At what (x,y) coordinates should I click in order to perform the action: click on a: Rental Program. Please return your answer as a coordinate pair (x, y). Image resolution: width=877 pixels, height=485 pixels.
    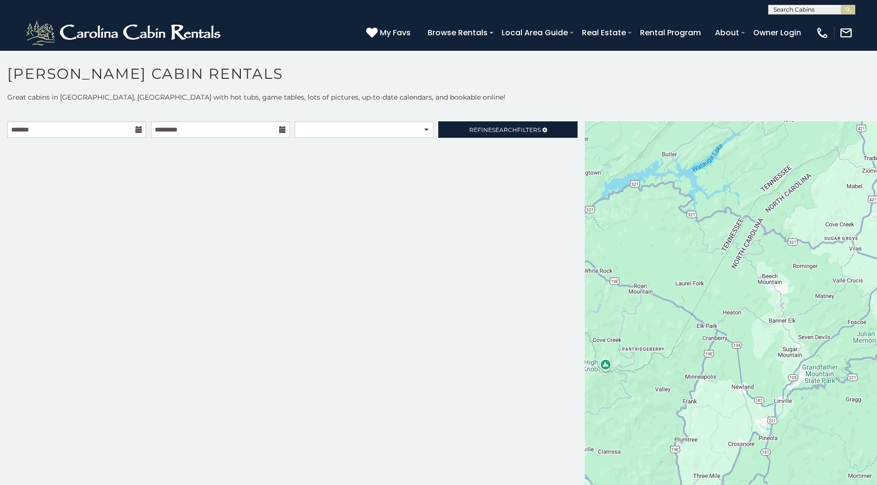
    Looking at the image, I should click on (671, 32).